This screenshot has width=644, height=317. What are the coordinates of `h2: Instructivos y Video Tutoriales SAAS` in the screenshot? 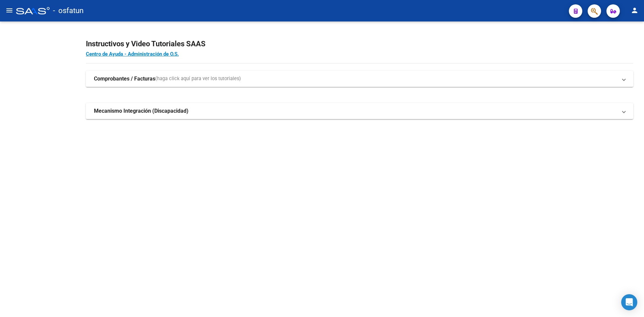 It's located at (359, 44).